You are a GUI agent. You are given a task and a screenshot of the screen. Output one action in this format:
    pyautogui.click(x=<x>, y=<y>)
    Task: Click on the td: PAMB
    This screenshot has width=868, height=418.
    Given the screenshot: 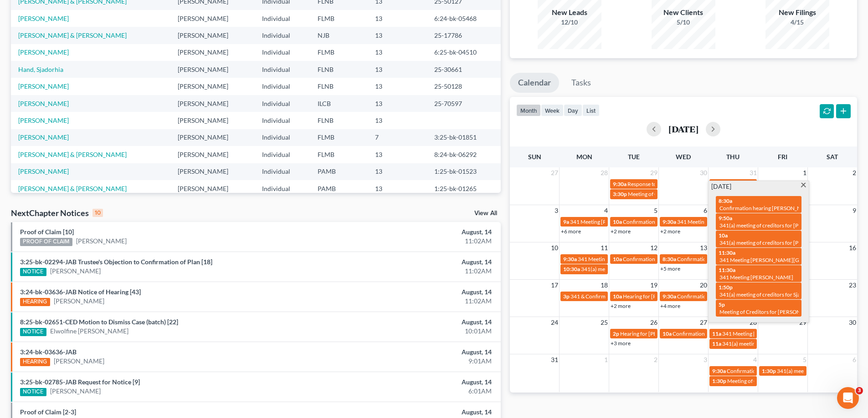 What is the action you would take?
    pyautogui.click(x=339, y=172)
    